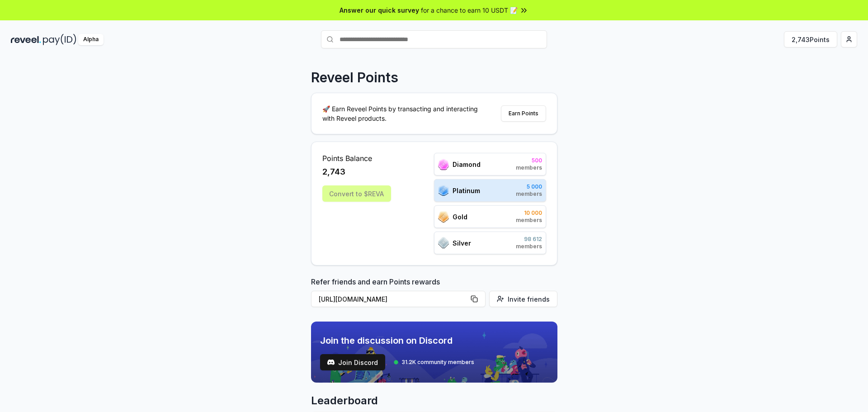 The height and width of the screenshot is (412, 868). Describe the element at coordinates (352, 362) in the screenshot. I see `button: Join Discord` at that location.